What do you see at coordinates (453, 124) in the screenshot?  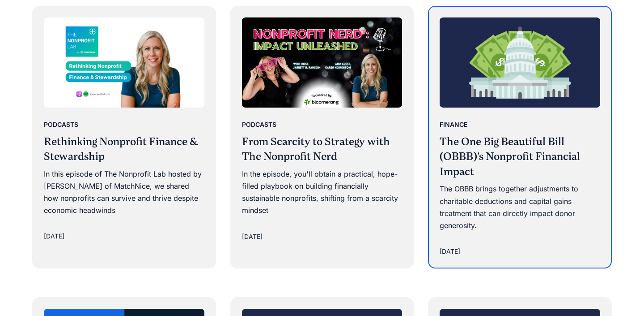 I see `div: Finance` at bounding box center [453, 124].